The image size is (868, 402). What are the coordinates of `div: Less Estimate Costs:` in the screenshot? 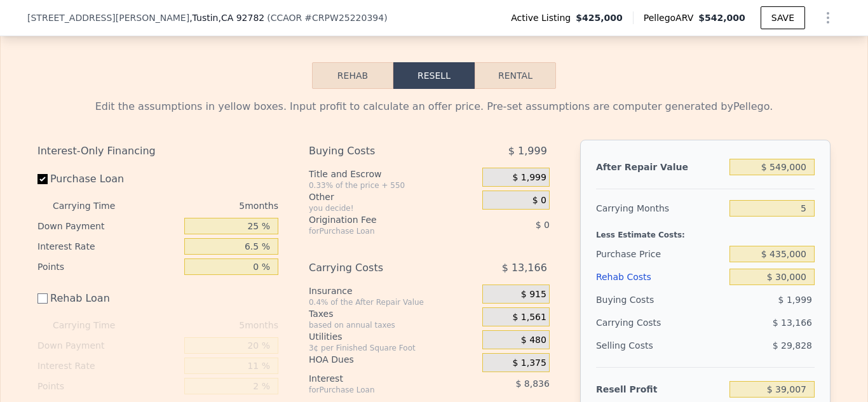 It's located at (705, 232).